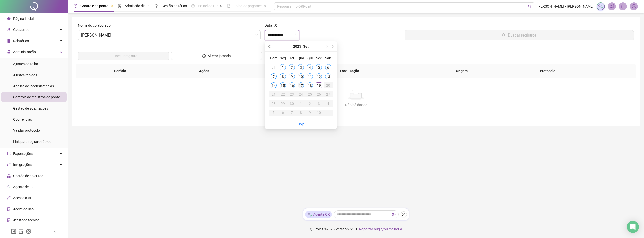 The image size is (644, 238). Describe the element at coordinates (292, 76) in the screenshot. I see `td: 2025-09-09` at that location.